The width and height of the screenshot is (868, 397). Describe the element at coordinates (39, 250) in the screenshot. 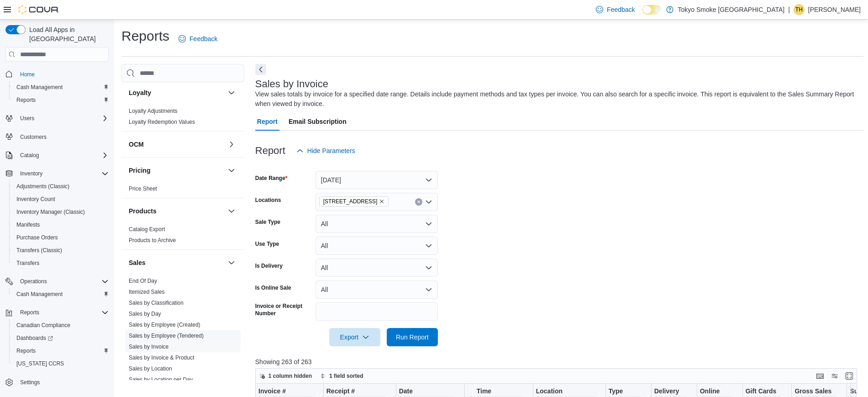

I see `a: Transfers (Classic)` at that location.